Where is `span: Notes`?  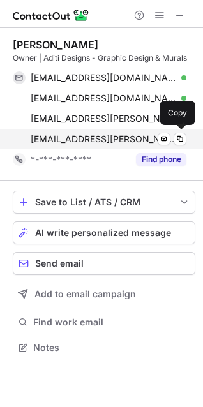
span: Notes is located at coordinates (112, 348).